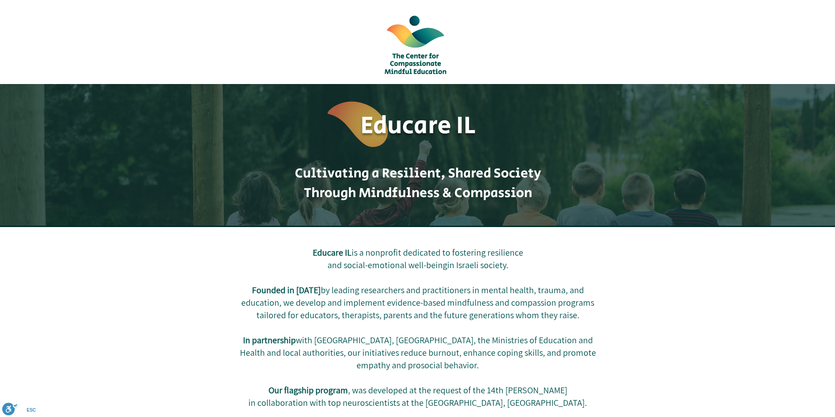  What do you see at coordinates (418, 193) in the screenshot?
I see `h1: Through Mindfulness & Compassion` at bounding box center [418, 193].